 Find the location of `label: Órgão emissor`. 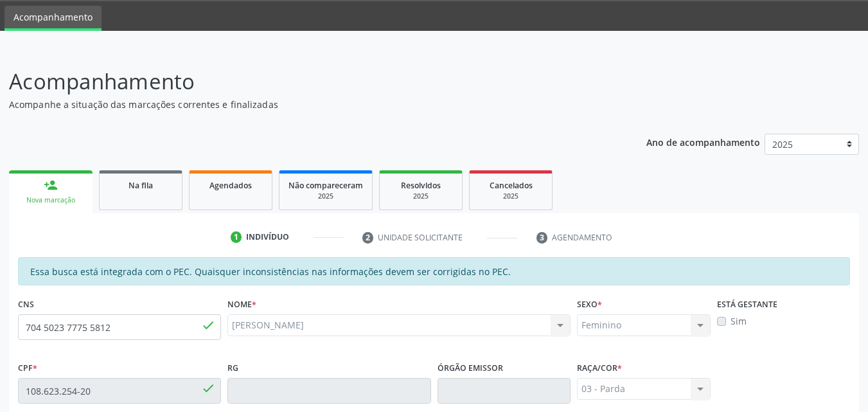

label: Órgão emissor is located at coordinates (470, 367).